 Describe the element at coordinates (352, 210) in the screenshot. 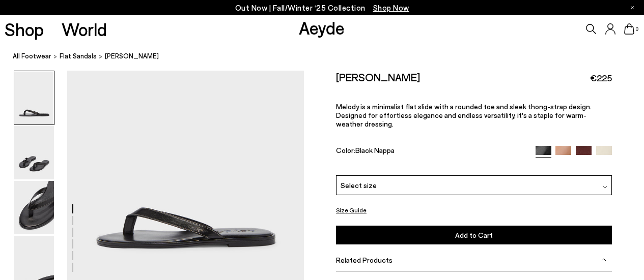

I see `button: Size Guide` at that location.